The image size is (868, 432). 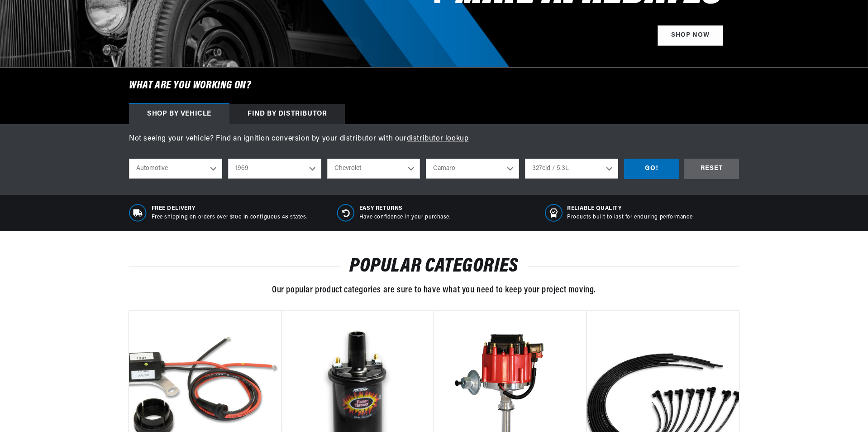 I want to click on p: Not seeing your vehicle? Find an ignition conversion by your distributor with our, so click(x=434, y=139).